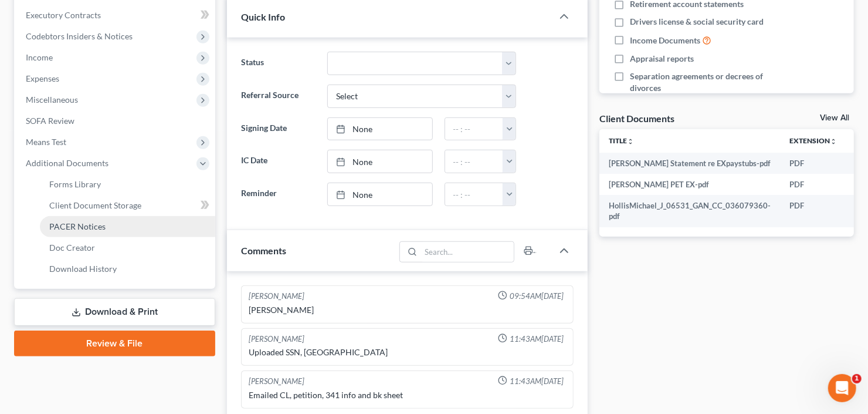  Describe the element at coordinates (697, 22) in the screenshot. I see `span: Drivers license & social security card` at that location.